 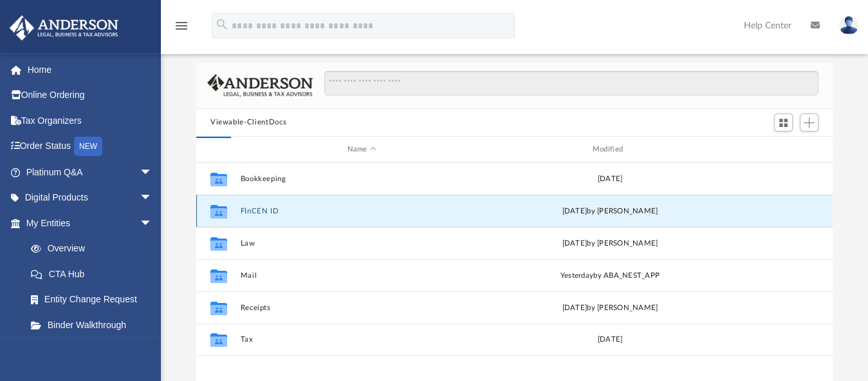 What do you see at coordinates (361, 149) in the screenshot?
I see `div: Name` at bounding box center [361, 149].